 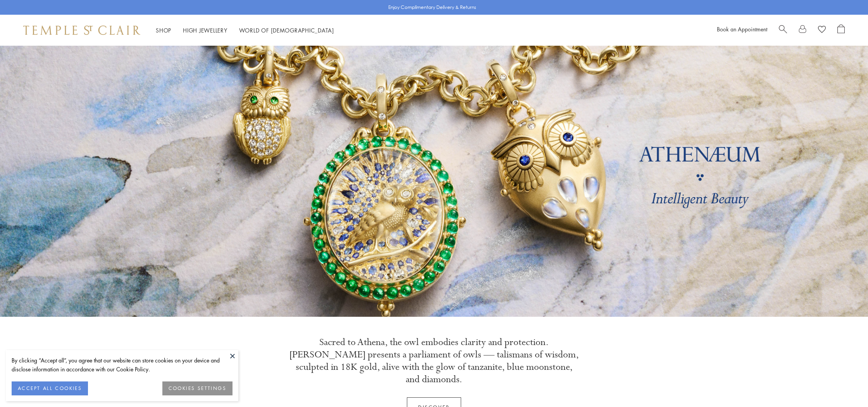 What do you see at coordinates (49, 389) in the screenshot?
I see `button: ACCEPT ALL COOKIES` at bounding box center [49, 389].